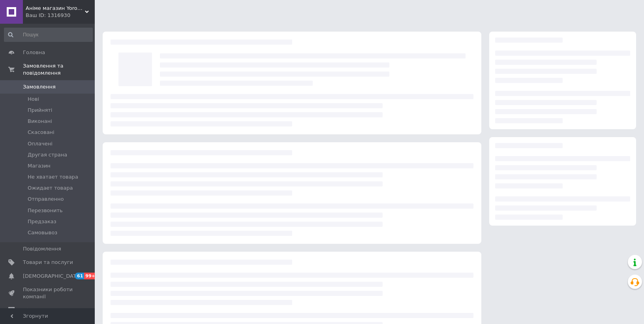 Image resolution: width=644 pixels, height=324 pixels. What do you see at coordinates (40, 110) in the screenshot?
I see `span: Прийняті` at bounding box center [40, 110].